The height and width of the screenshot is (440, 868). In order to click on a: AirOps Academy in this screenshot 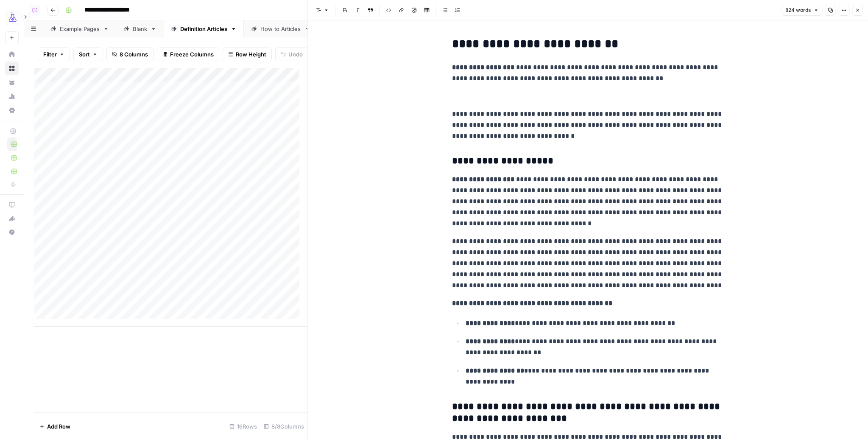, I will do `click(12, 205)`.